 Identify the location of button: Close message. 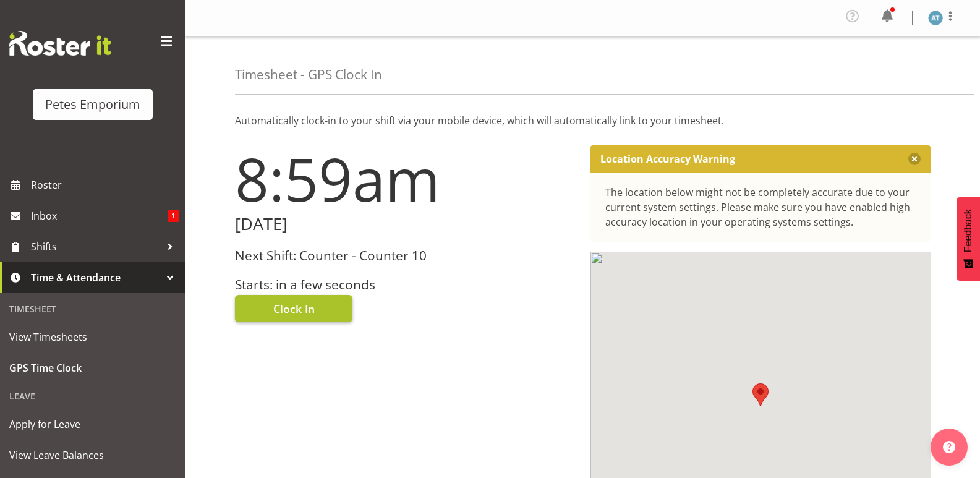
(915, 159).